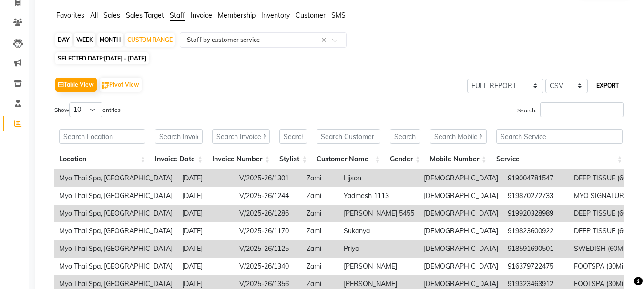 This screenshot has width=644, height=289. I want to click on td: V/2025-26/1340, so click(268, 266).